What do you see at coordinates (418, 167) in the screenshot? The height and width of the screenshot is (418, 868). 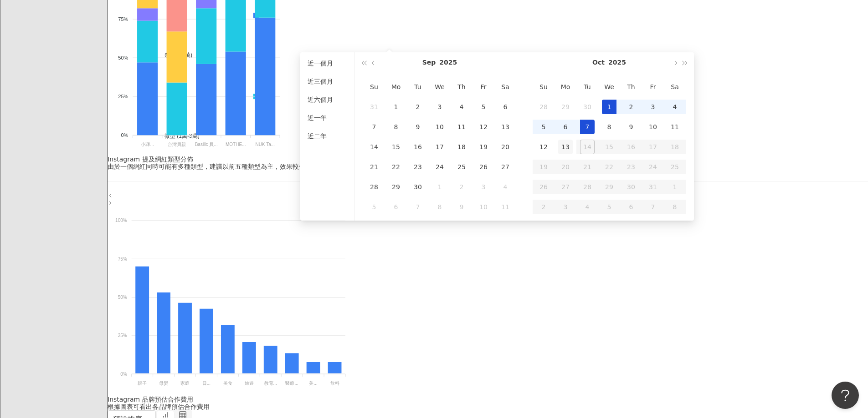 I see `td: 2025-09-23` at bounding box center [418, 167].